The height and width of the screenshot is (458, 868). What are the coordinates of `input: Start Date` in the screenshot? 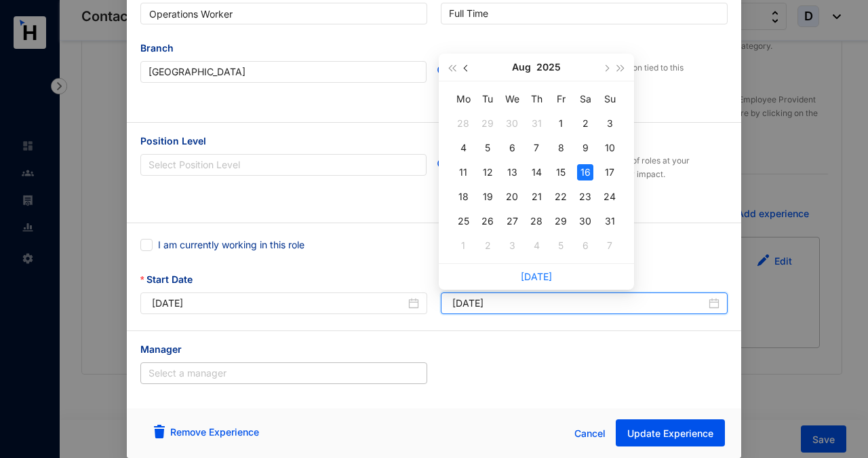 It's located at (279, 304).